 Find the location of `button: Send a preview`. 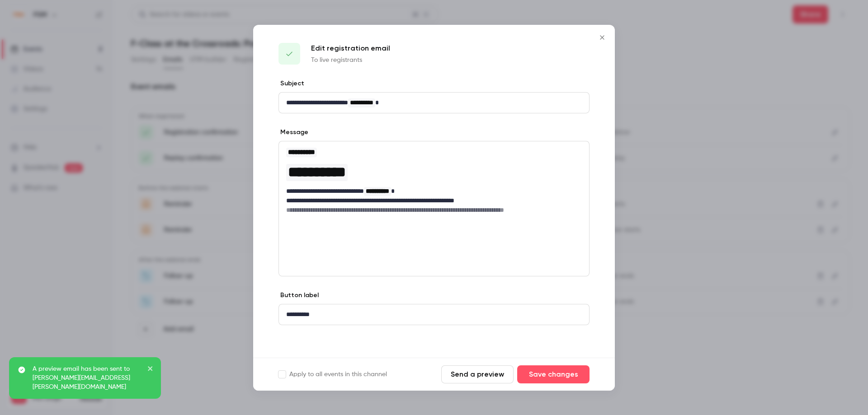

button: Send a preview is located at coordinates (477, 374).